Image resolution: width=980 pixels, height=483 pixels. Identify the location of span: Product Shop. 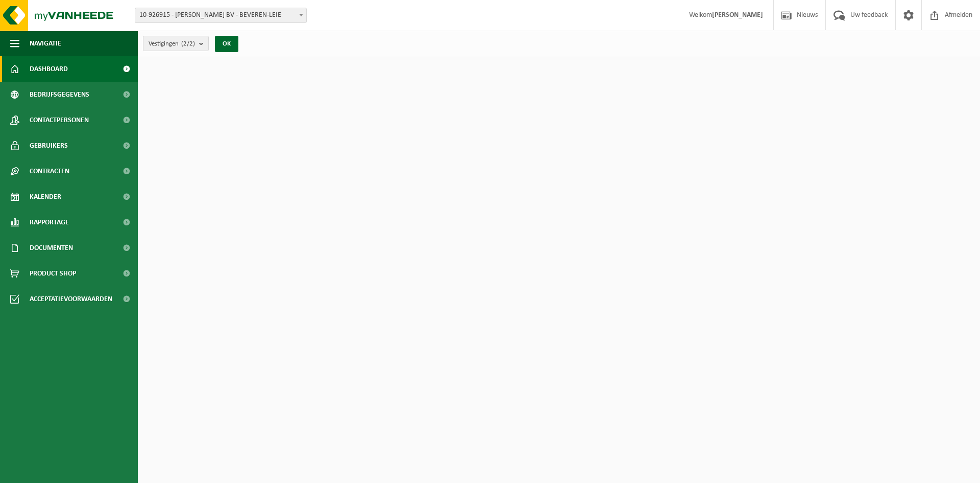
(52, 273).